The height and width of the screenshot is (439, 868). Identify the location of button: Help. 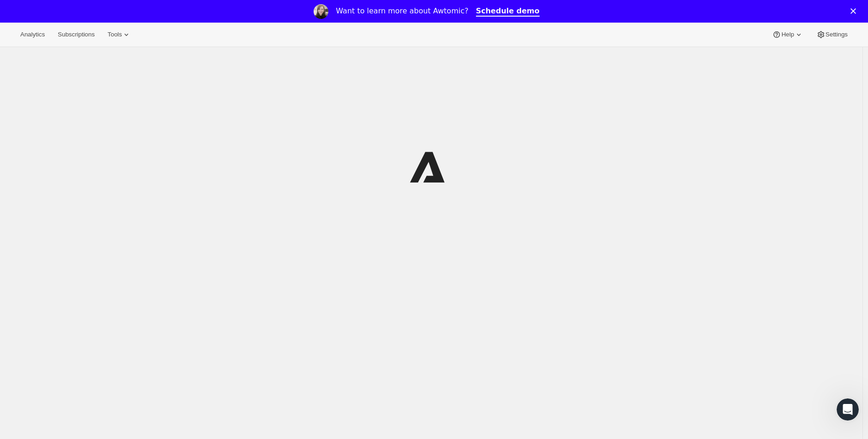
(787, 34).